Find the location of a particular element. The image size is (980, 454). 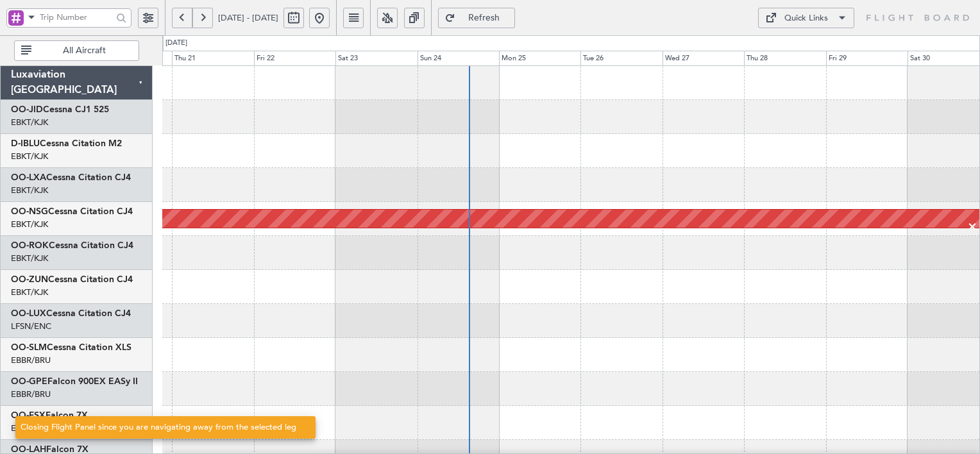

input: Trip Number is located at coordinates (75, 17).